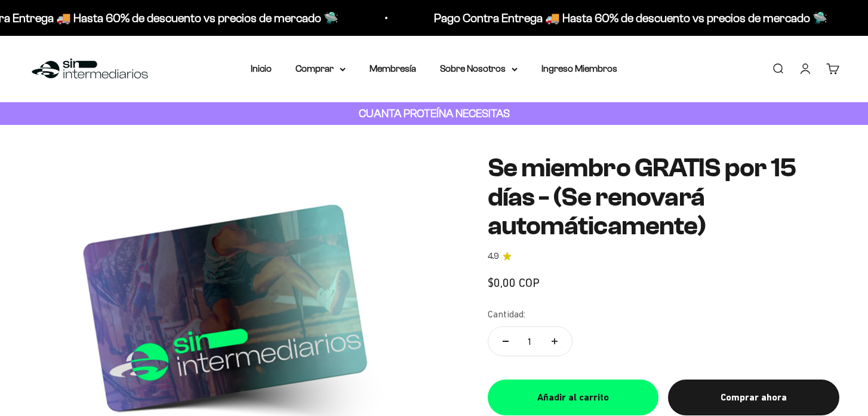 This screenshot has width=868, height=416. I want to click on button: Añadir al carrito, so click(573, 397).